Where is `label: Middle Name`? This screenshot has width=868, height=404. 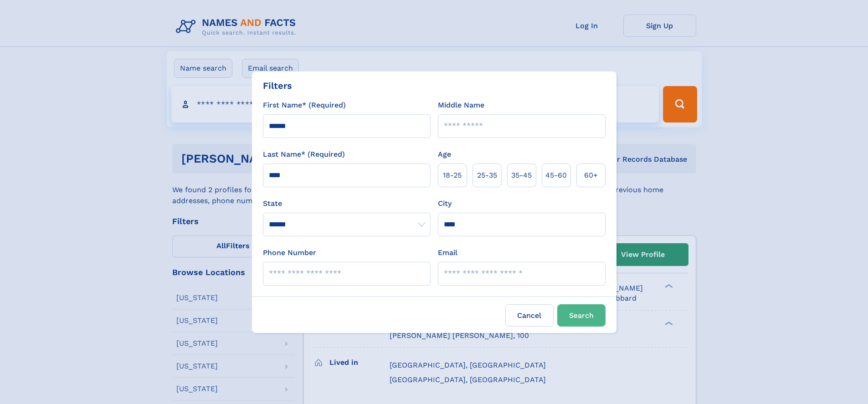
label: Middle Name is located at coordinates (461, 105).